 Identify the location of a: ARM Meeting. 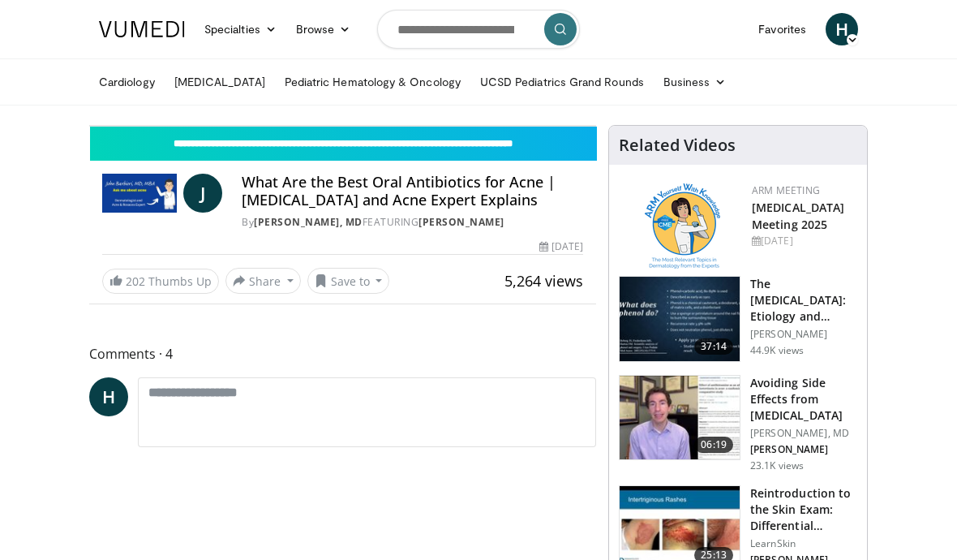
(786, 189).